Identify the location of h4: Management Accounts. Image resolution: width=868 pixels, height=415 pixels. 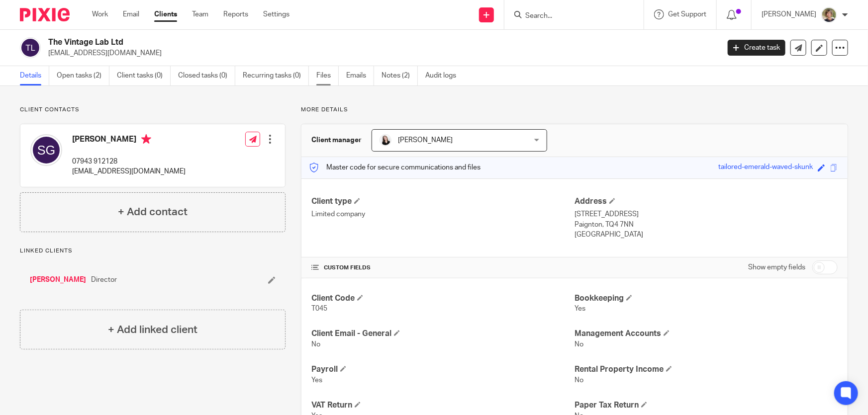
(706, 333).